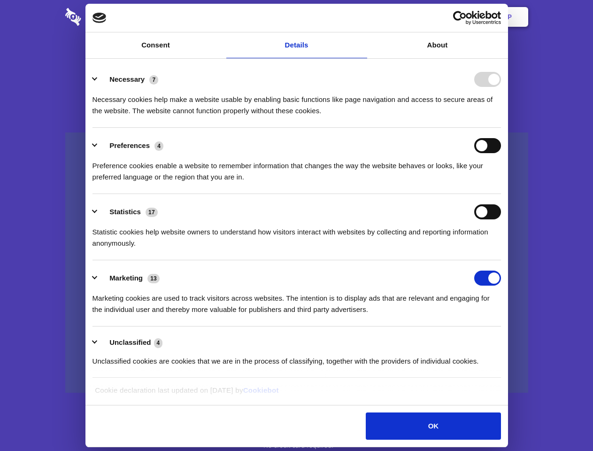 This screenshot has width=593, height=451. Describe the element at coordinates (156, 45) in the screenshot. I see `a: Consent` at that location.